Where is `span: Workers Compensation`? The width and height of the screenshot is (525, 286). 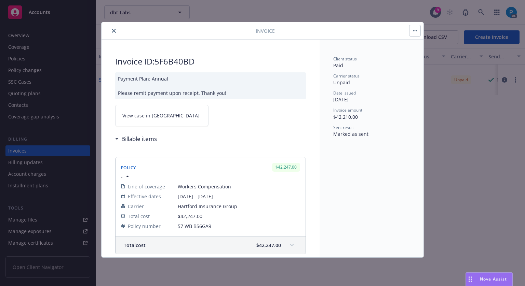
span: Workers Compensation is located at coordinates (239, 186).